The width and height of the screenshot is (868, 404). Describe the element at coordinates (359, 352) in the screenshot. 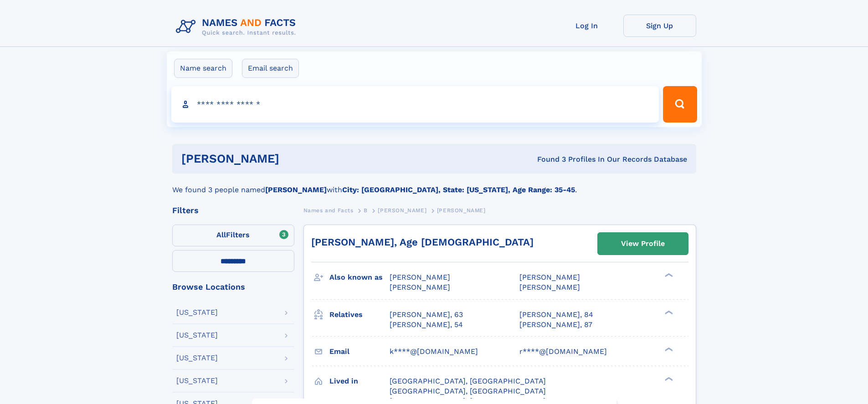

I see `h3: Email` at that location.